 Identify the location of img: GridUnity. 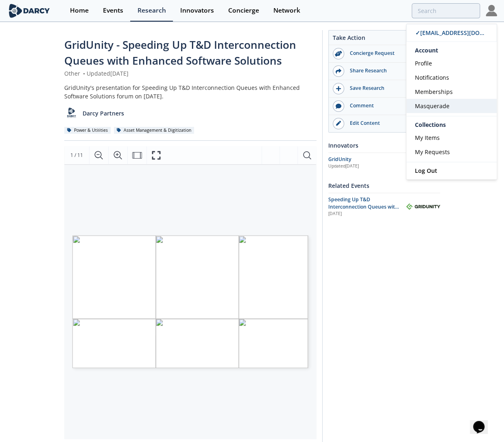
(423, 206).